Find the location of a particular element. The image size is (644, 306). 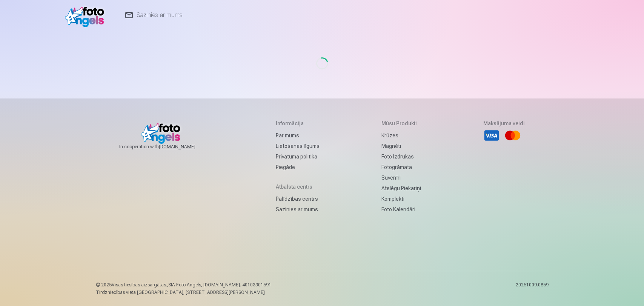

h5: Maksājuma veidi is located at coordinates (504, 123).